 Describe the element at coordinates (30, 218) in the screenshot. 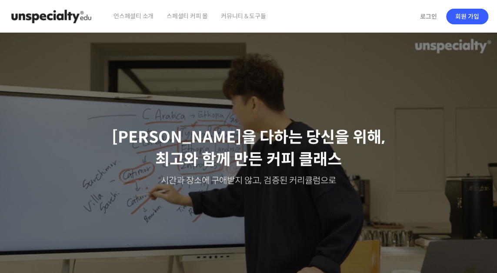

I see `span: 홈` at that location.